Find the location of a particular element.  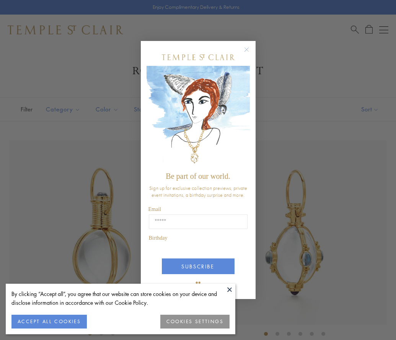

button: ACCEPT ALL COOKIES is located at coordinates (49, 322).